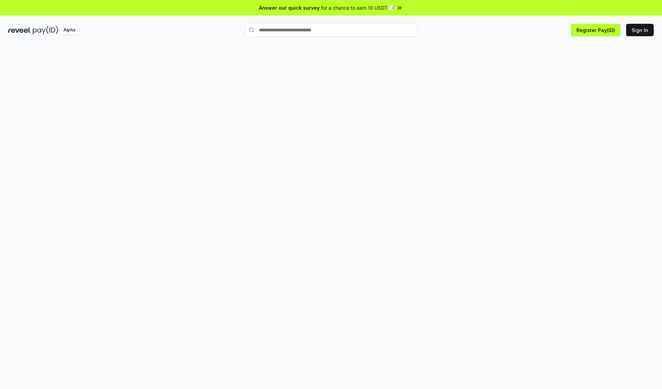  I want to click on span: Answer our quick survey, so click(289, 8).